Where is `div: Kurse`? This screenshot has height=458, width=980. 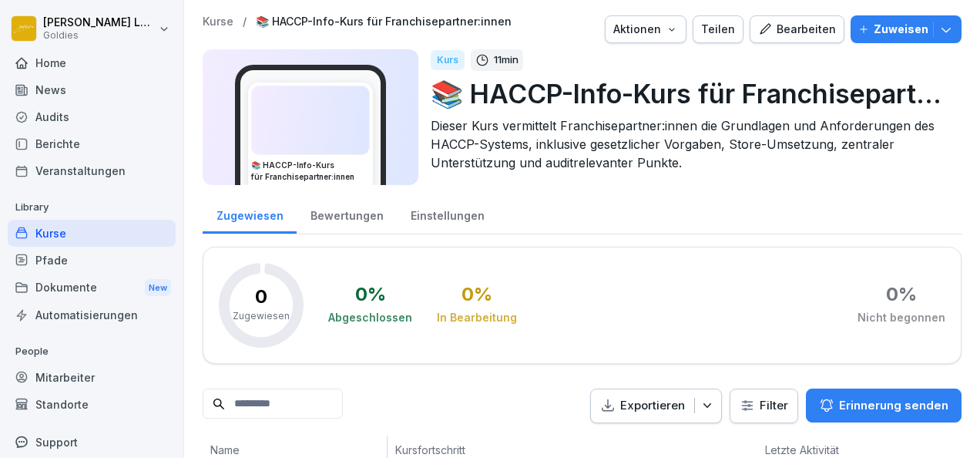 div: Kurse is located at coordinates (92, 233).